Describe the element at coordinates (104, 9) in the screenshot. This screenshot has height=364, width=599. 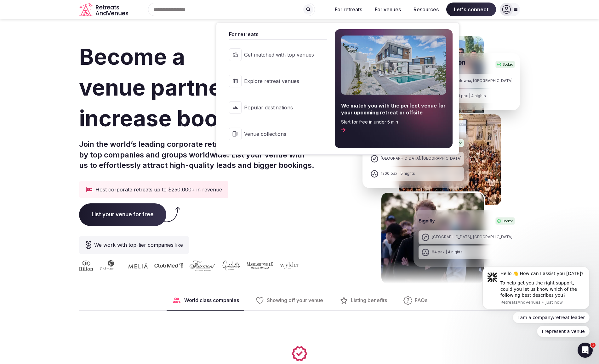
I see `svg: Retreats and Venues company logo` at that location.